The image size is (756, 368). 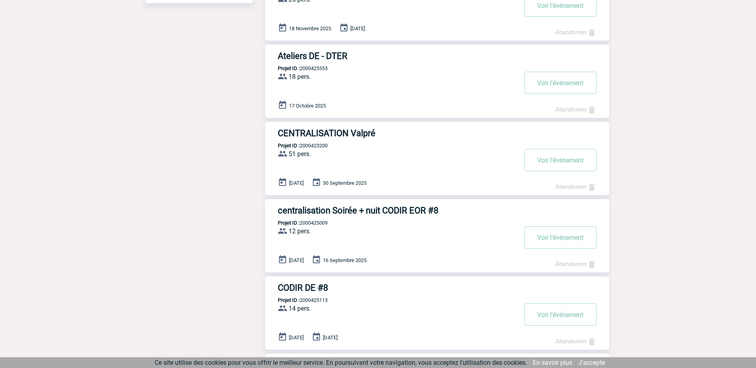 What do you see at coordinates (341, 363) in the screenshot?
I see `span: Ce site utilise des cookies pour vous offrir le meilleur service. En poursuivant votre navigation...` at bounding box center [341, 363].